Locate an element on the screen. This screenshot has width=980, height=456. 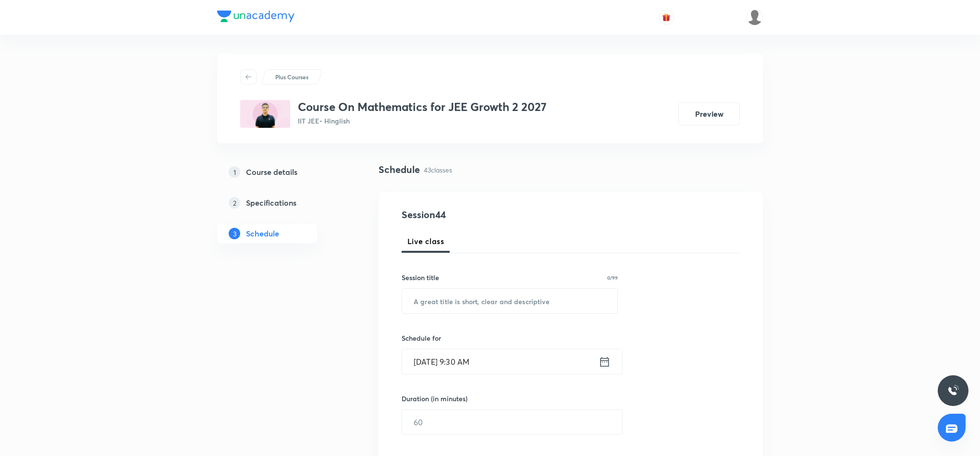
h3: Course On Mathematics for JEE Growth 2 2027 is located at coordinates (422, 106).